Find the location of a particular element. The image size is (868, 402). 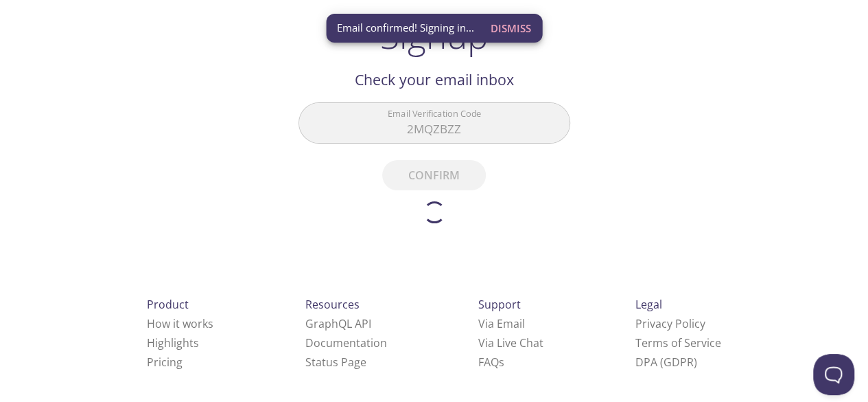

span: Email confirmed! Signing in... is located at coordinates (406, 27).